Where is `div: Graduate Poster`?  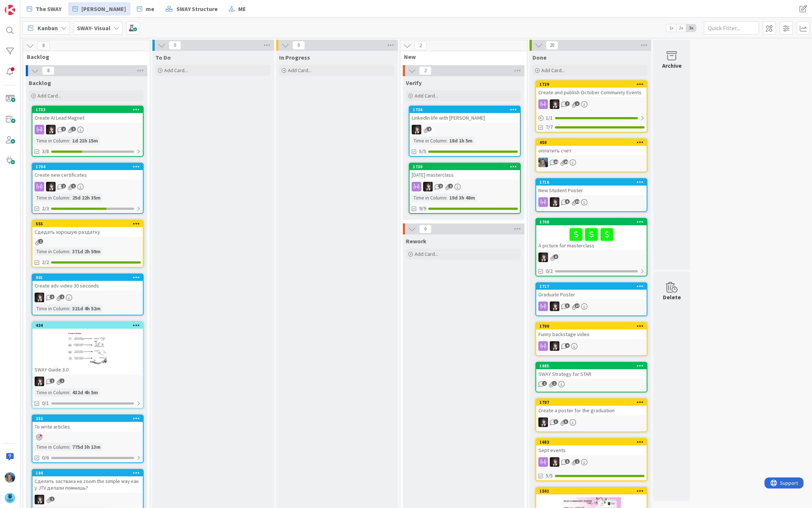
div: Graduate Poster is located at coordinates (591, 294).